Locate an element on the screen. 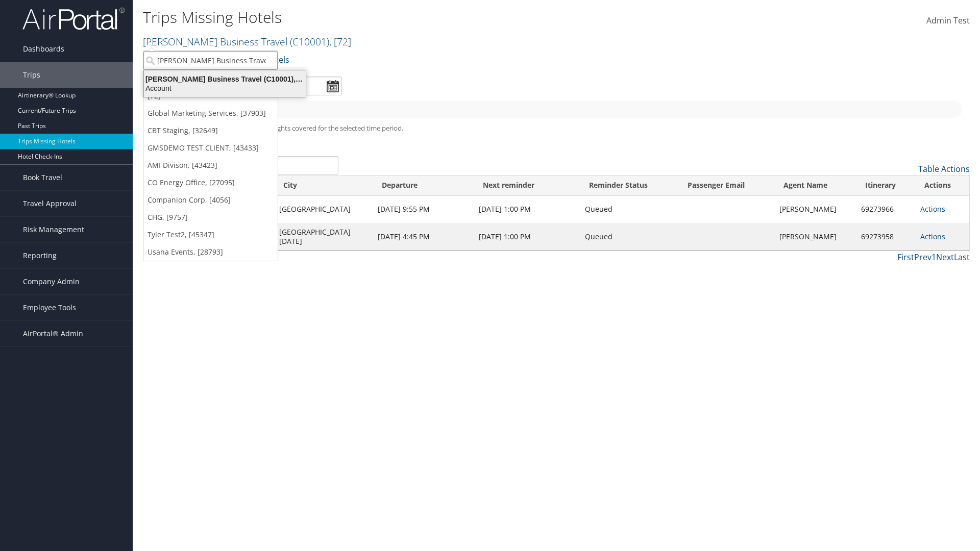 This screenshot has width=980, height=551. th: Reminder Status is located at coordinates (629, 185).